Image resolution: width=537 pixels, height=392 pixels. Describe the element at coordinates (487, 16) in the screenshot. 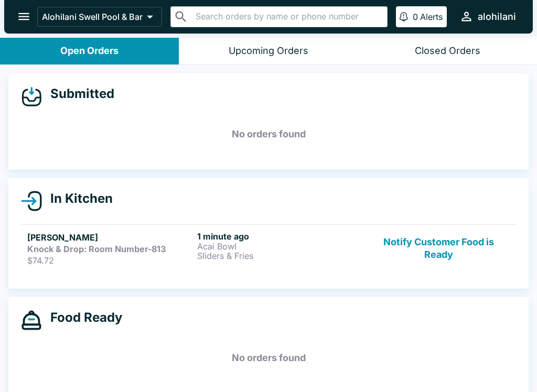

I see `button: alohilani` at that location.